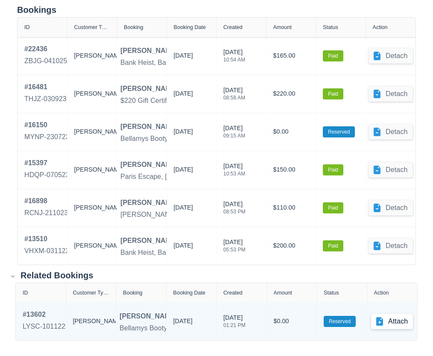 The height and width of the screenshot is (356, 433). What do you see at coordinates (46, 201) in the screenshot?
I see `div: # 16898` at bounding box center [46, 201].